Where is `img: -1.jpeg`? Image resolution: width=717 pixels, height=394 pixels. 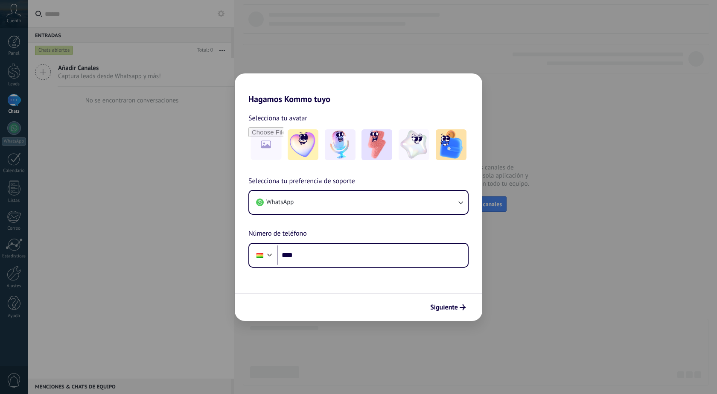 img: -1.jpeg is located at coordinates (303, 145).